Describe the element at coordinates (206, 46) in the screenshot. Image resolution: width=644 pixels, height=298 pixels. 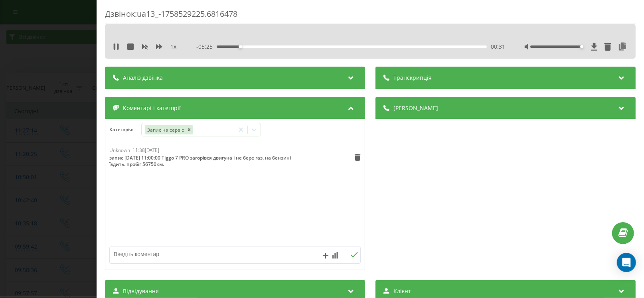
I see `span: - 05:25` at that location.